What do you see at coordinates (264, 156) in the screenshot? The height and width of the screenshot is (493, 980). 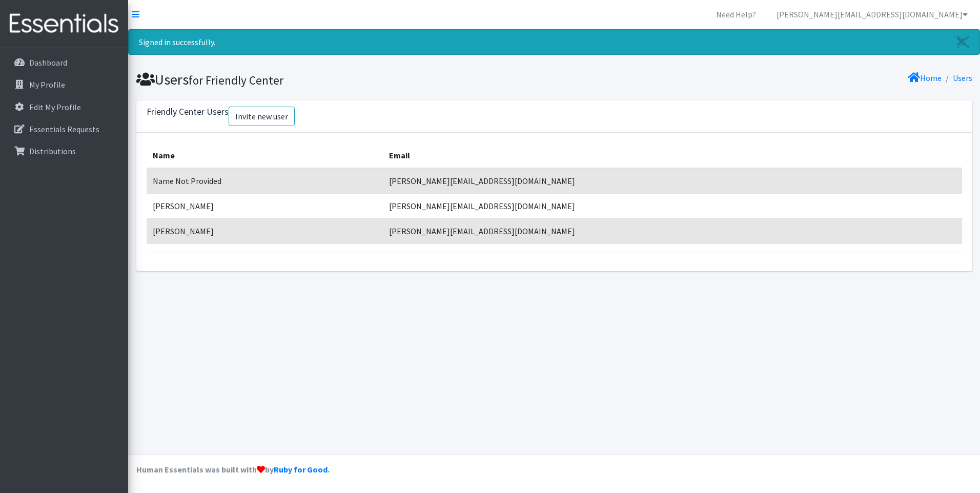 I see `th: Name` at bounding box center [264, 156].